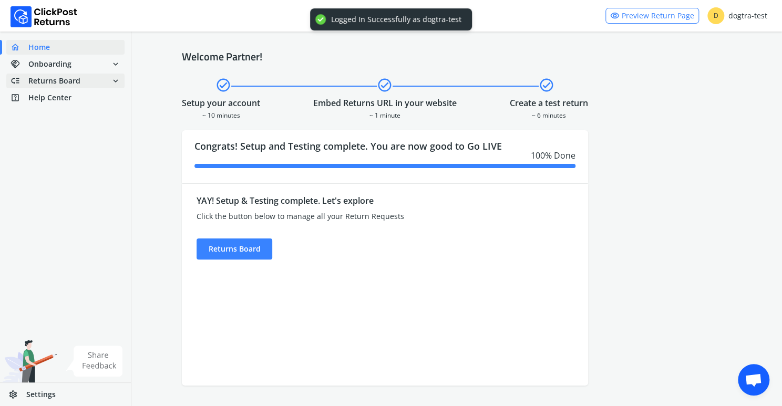  Describe the element at coordinates (334, 201) in the screenshot. I see `div: YAY! Setup & Testing complete. Let's explore` at that location.